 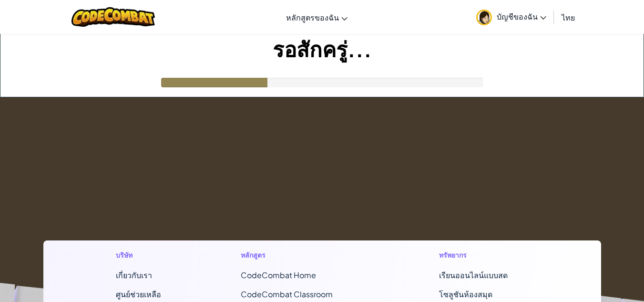 What do you see at coordinates (279, 275) in the screenshot?
I see `span: CodeCombat Home` at bounding box center [279, 275].